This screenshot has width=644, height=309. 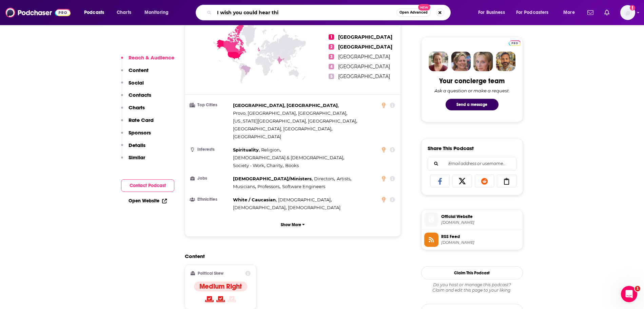 What do you see at coordinates (515, 42) in the screenshot?
I see `a: Pro website` at bounding box center [515, 42].